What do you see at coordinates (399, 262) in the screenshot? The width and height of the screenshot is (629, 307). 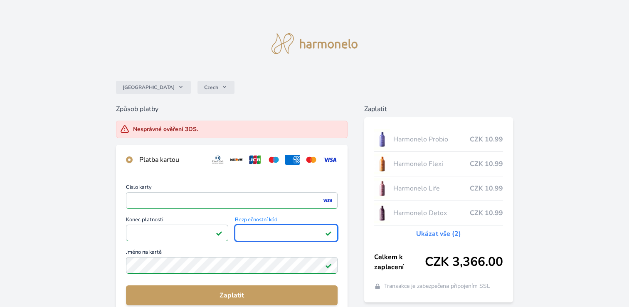 I see `span: Celkem k zaplacení` at bounding box center [399, 262].